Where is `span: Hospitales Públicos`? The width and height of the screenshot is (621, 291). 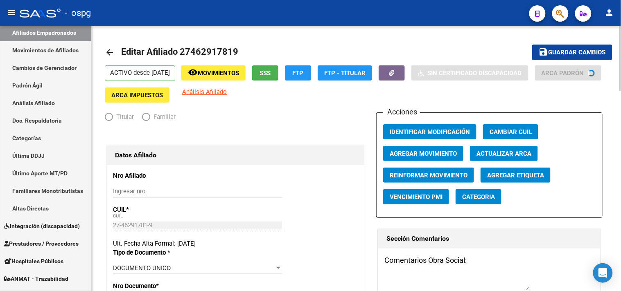
span: Hospitales Públicos is located at coordinates (34, 262).